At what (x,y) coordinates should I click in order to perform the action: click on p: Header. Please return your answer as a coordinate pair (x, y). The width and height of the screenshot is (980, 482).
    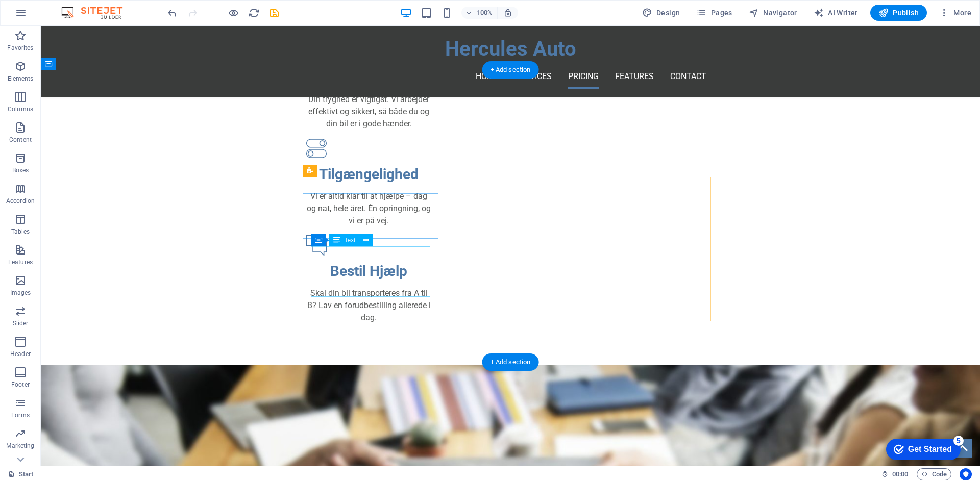
    Looking at the image, I should click on (21, 354).